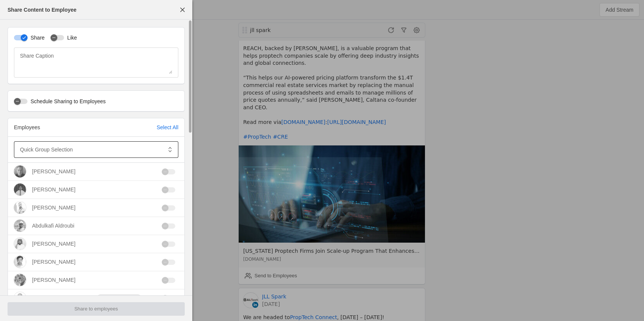 This screenshot has height=321, width=644. What do you see at coordinates (71, 38) in the screenshot?
I see `label: Like` at bounding box center [71, 38].